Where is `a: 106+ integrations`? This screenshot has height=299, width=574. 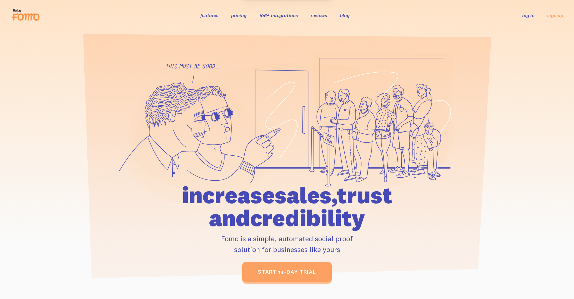
a: 106+ integrations is located at coordinates (279, 15).